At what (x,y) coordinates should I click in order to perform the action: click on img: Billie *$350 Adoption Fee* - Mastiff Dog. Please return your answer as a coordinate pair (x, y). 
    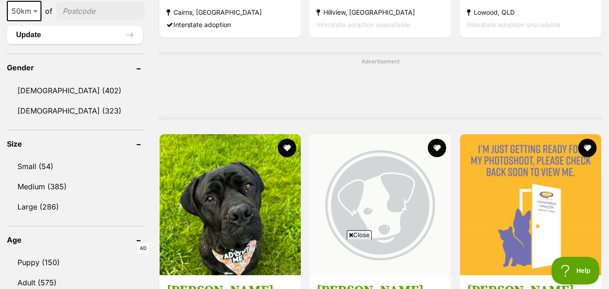
    Looking at the image, I should click on (230, 205).